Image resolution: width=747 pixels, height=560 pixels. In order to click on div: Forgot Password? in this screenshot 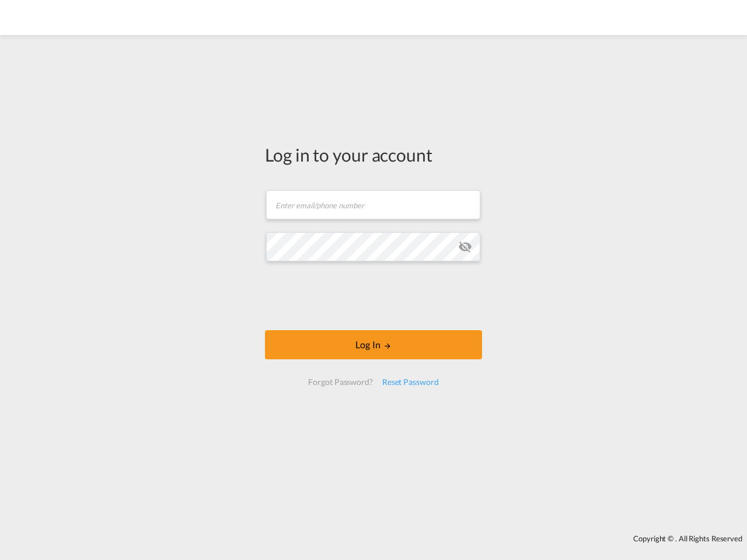, I will do `click(340, 382)`.